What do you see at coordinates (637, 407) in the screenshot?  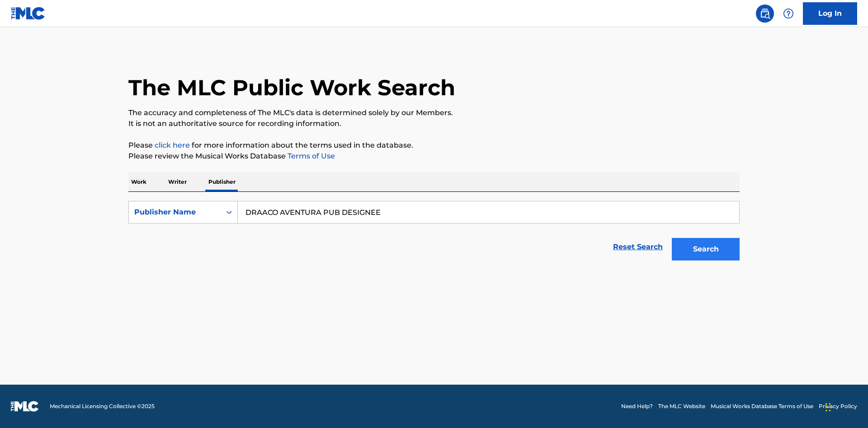 I see `a: Need Help?` at bounding box center [637, 407].